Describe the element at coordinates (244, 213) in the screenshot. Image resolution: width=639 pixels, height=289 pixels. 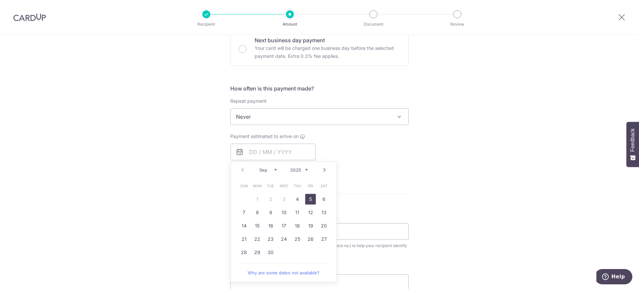
I see `a: 7` at that location.